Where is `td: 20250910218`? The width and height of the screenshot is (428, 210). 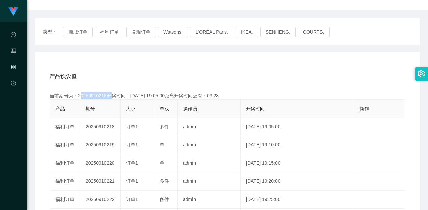
td: 20250910218 is located at coordinates (100, 127).